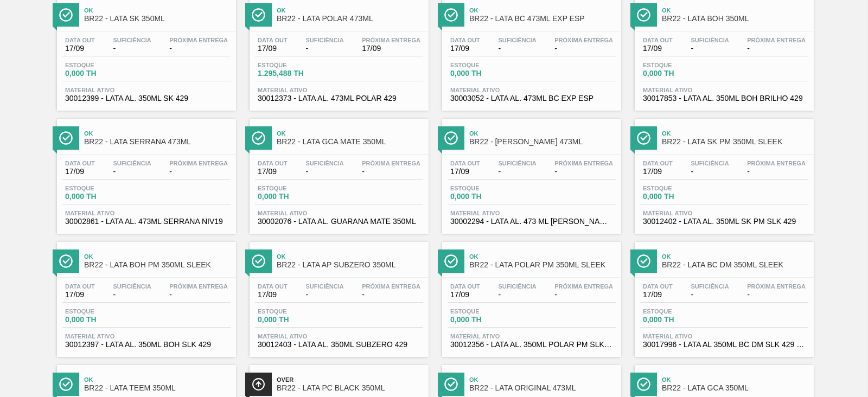 The width and height of the screenshot is (868, 397). I want to click on span: BR22 - LATA BOH PM 350ML SLEEK, so click(157, 265).